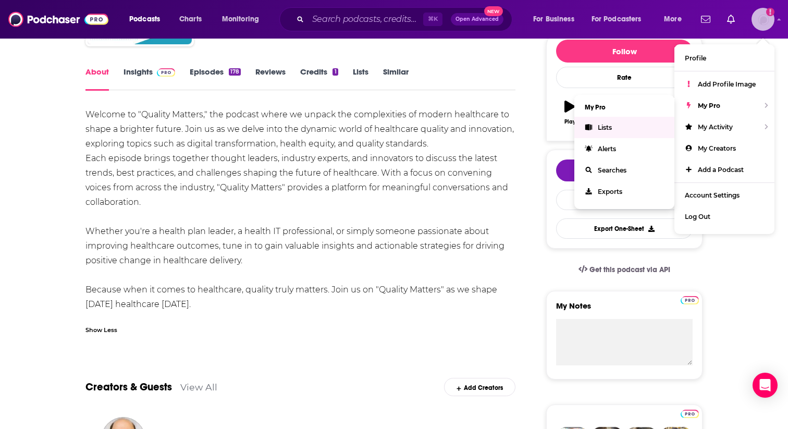 The image size is (788, 429). I want to click on span: Logged in as mcorcoran, so click(763, 19).